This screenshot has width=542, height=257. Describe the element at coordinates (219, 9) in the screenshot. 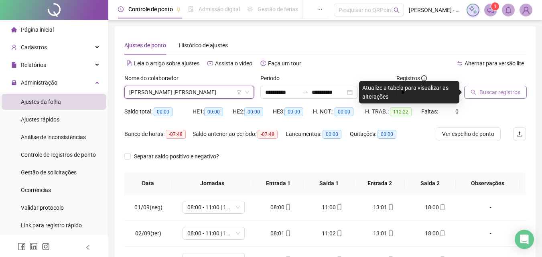

I see `span: Admissão digital` at that location.